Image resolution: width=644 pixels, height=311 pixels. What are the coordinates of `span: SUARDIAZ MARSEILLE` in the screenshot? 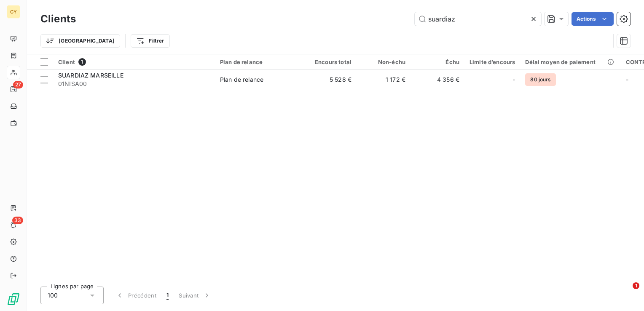 It's located at (91, 75).